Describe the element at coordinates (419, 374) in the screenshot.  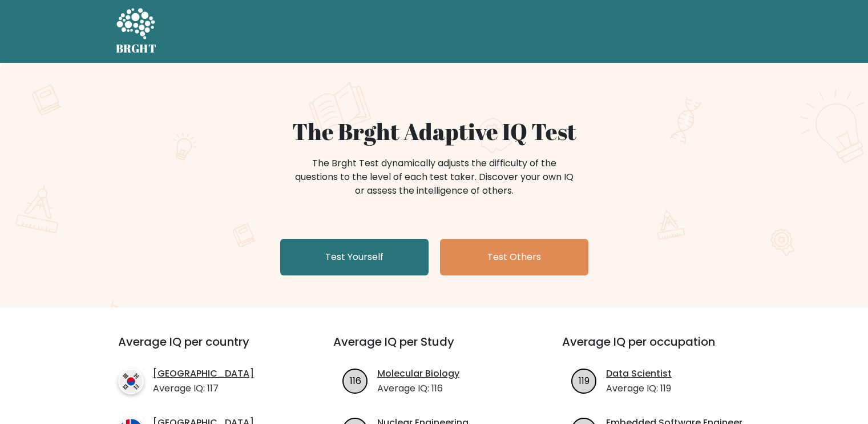
I see `a: Molecular Biology` at that location.